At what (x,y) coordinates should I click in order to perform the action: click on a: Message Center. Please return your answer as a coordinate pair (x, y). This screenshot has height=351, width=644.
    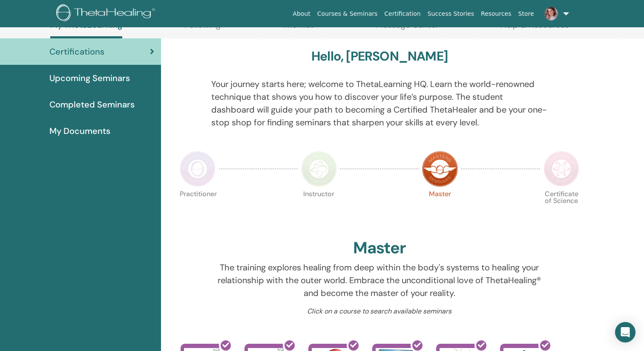
    Looking at the image, I should click on (407, 28).